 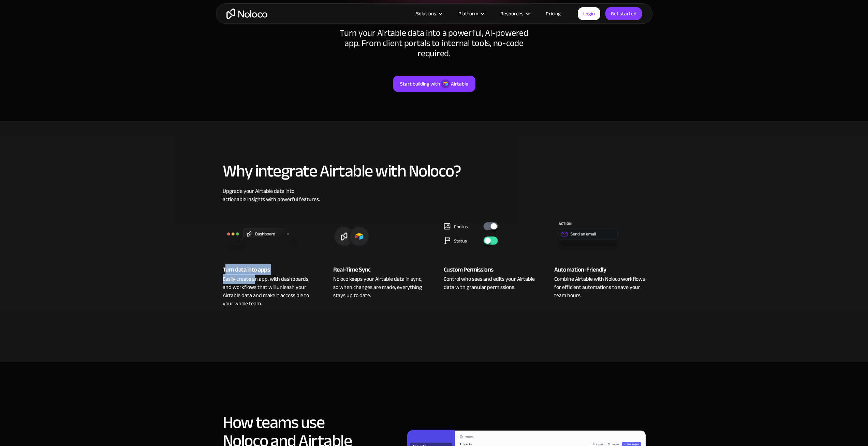 I want to click on div: Easily create an app, with dashboards, and workflows that will unleash your Airtable data and mak..., so click(x=268, y=291).